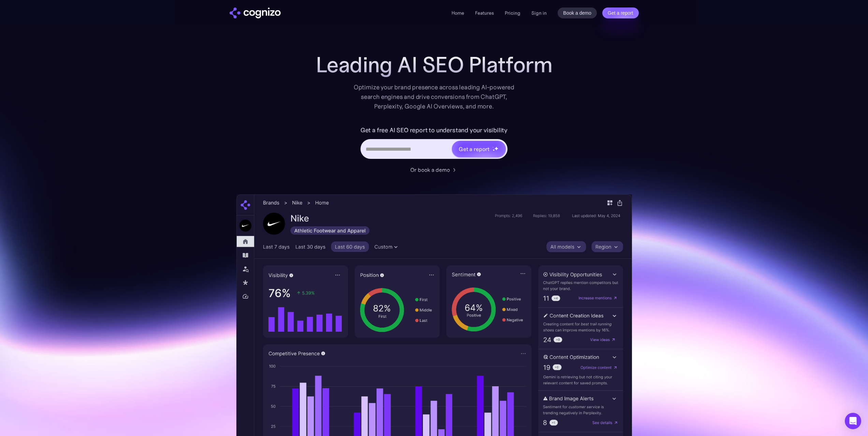 The image size is (868, 436). Describe the element at coordinates (434, 97) in the screenshot. I see `div: Optimize your brand presence across leading AI-powered search engines and drive conversions from ...` at that location.